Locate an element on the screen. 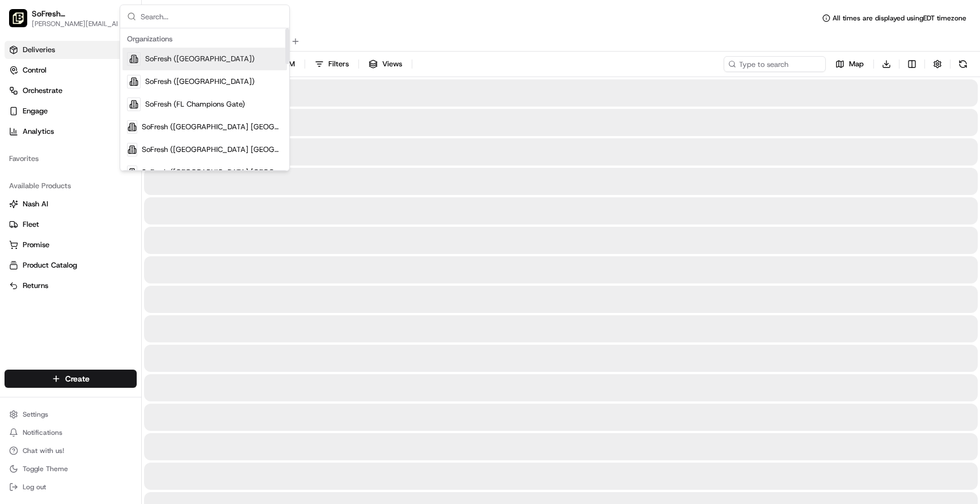  a: Promise is located at coordinates (70, 245).